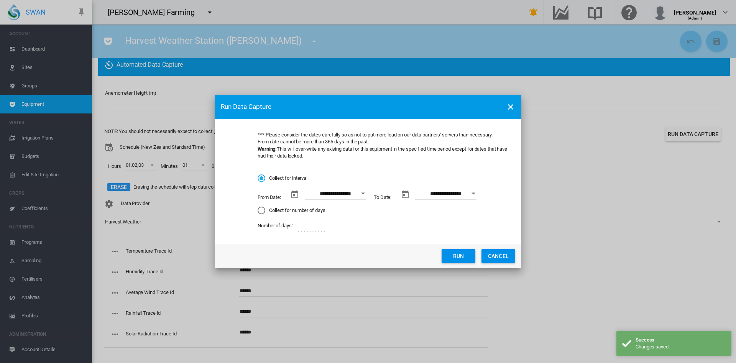  Describe the element at coordinates (511, 107) in the screenshot. I see `md-icon: icon-close` at that location.